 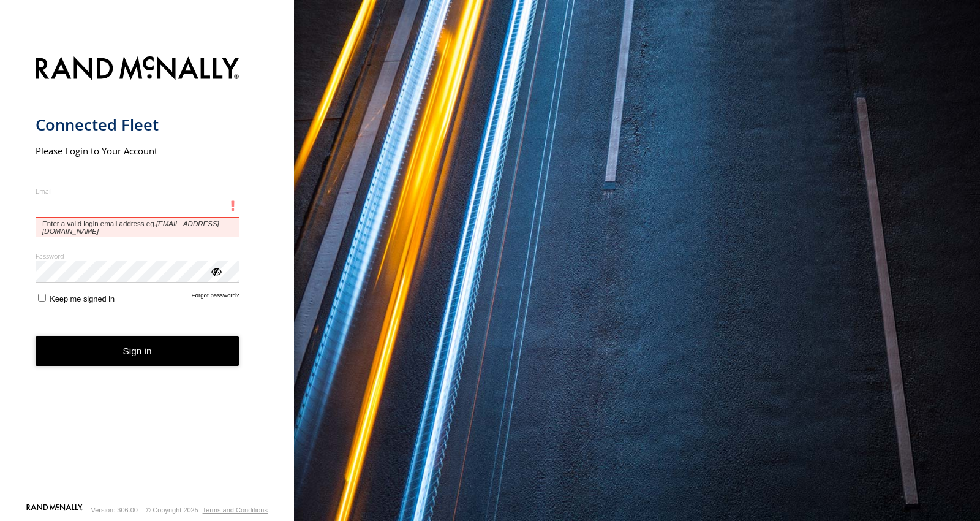 What do you see at coordinates (55, 510) in the screenshot?
I see `a: Visit our Website` at bounding box center [55, 510].